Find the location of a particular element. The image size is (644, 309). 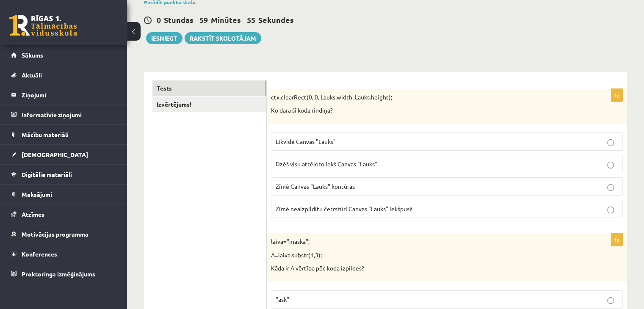

legend: Informatīvie ziņojumi is located at coordinates (69, 115).